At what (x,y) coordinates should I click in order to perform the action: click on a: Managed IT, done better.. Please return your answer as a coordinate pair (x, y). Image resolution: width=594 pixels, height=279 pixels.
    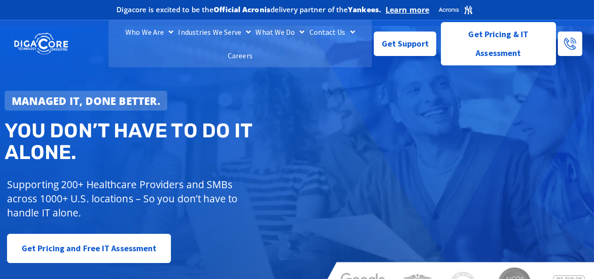
    Looking at the image, I should click on (86, 101).